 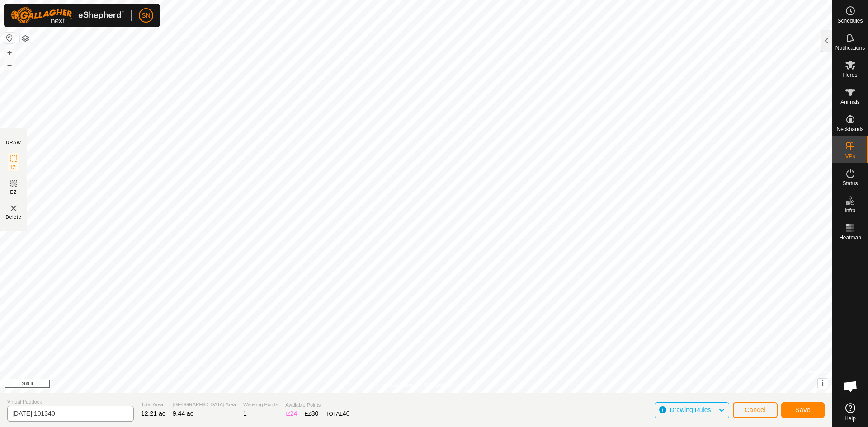 What do you see at coordinates (850, 156) in the screenshot?
I see `span: VPs` at bounding box center [850, 156].